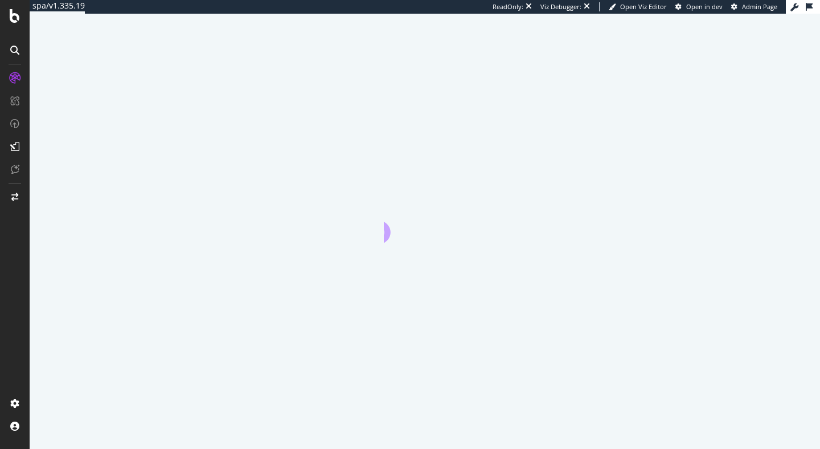 The width and height of the screenshot is (820, 449). I want to click on span: Open Viz Editor, so click(643, 6).